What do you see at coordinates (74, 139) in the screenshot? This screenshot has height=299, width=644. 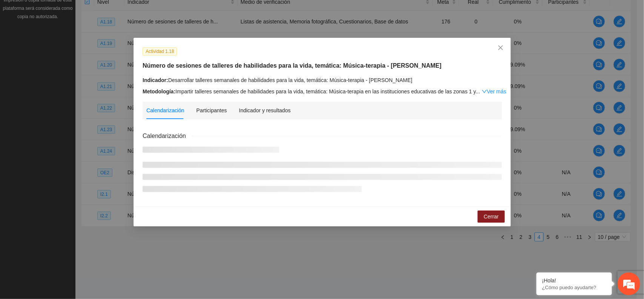 I see `span: Estamos en línea.` at bounding box center [74, 139].